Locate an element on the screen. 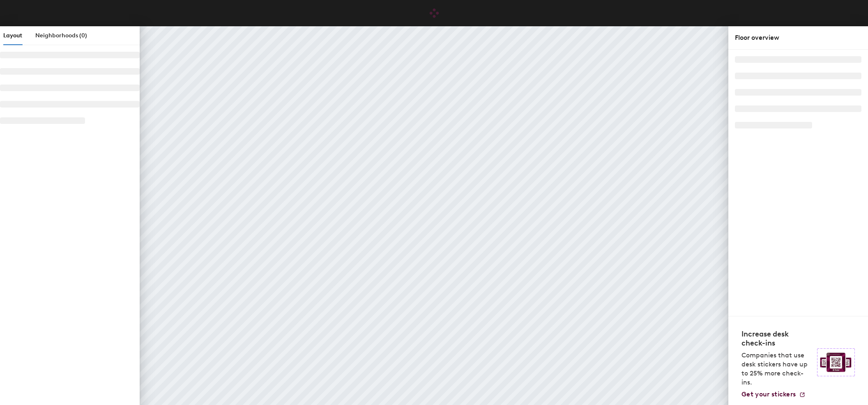 This screenshot has width=868, height=405. span: Layout is located at coordinates (13, 35).